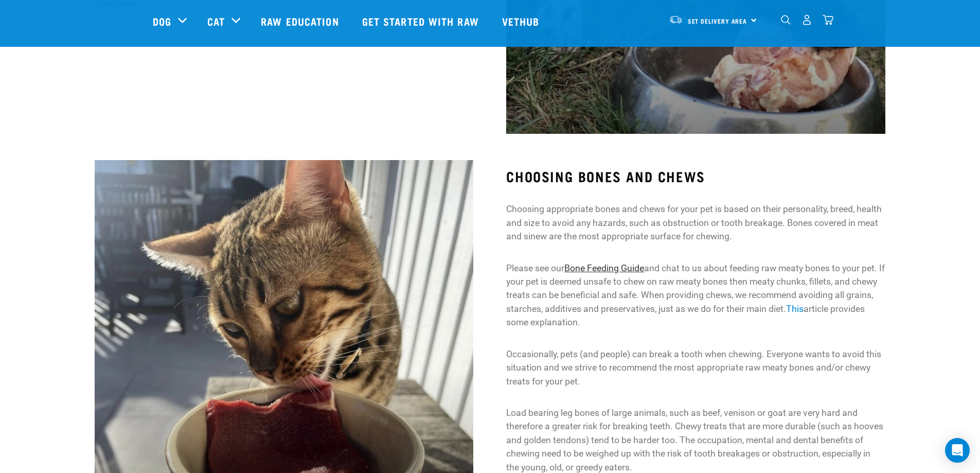 The height and width of the screenshot is (473, 980). Describe the element at coordinates (301, 21) in the screenshot. I see `a: Raw Education` at that location.